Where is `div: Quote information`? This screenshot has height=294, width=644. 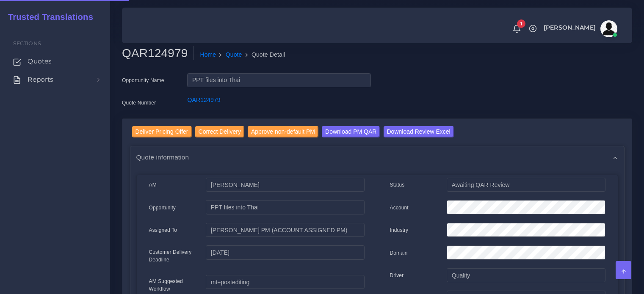 div: Quote information is located at coordinates (377, 157).